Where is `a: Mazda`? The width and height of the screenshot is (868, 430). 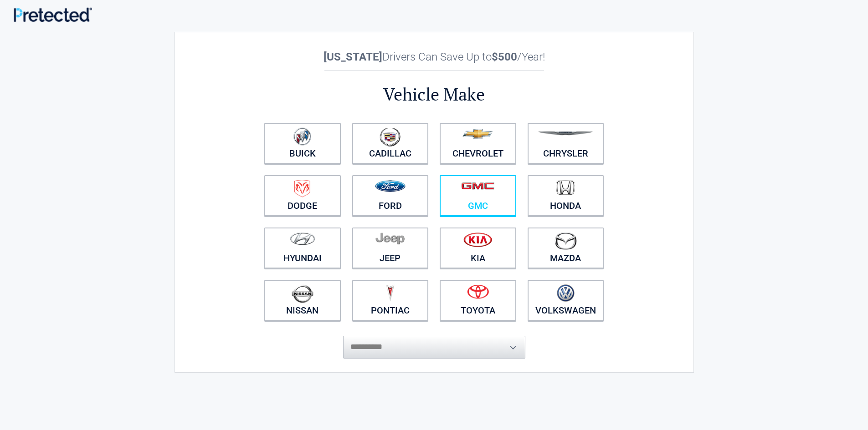
a: Mazda is located at coordinates (566, 248).